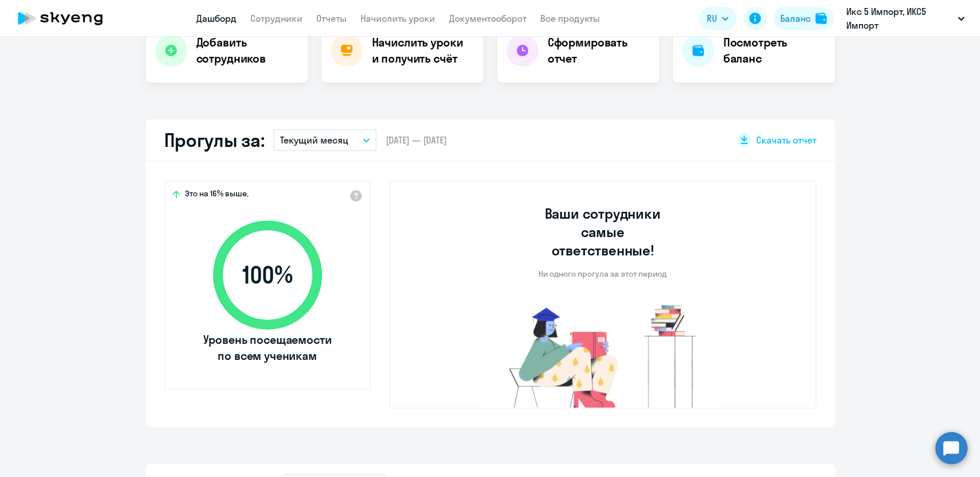 This screenshot has height=477, width=980. I want to click on span: Это на 16% выше,, so click(216, 195).